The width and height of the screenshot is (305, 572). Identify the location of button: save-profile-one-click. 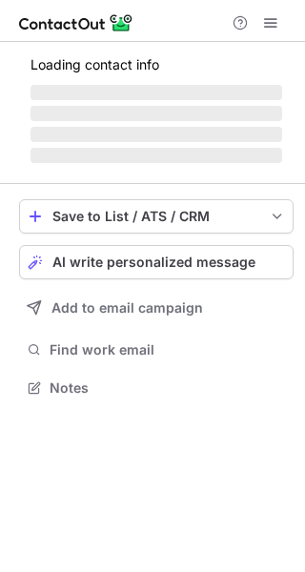
(156, 216).